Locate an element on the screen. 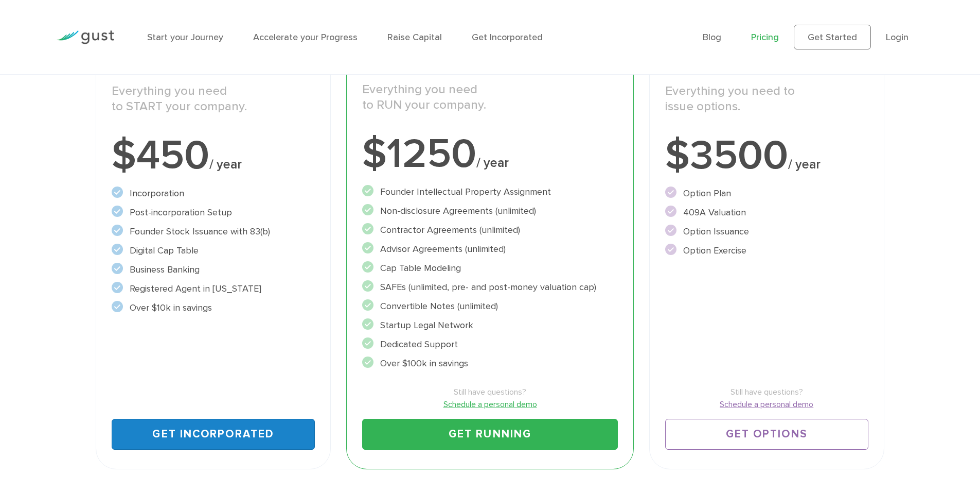 This screenshot has width=980, height=491. a: Get Started is located at coordinates (832, 37).